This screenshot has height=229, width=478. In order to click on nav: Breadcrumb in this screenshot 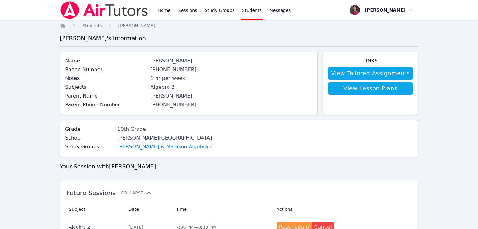, I will do `click(239, 26)`.